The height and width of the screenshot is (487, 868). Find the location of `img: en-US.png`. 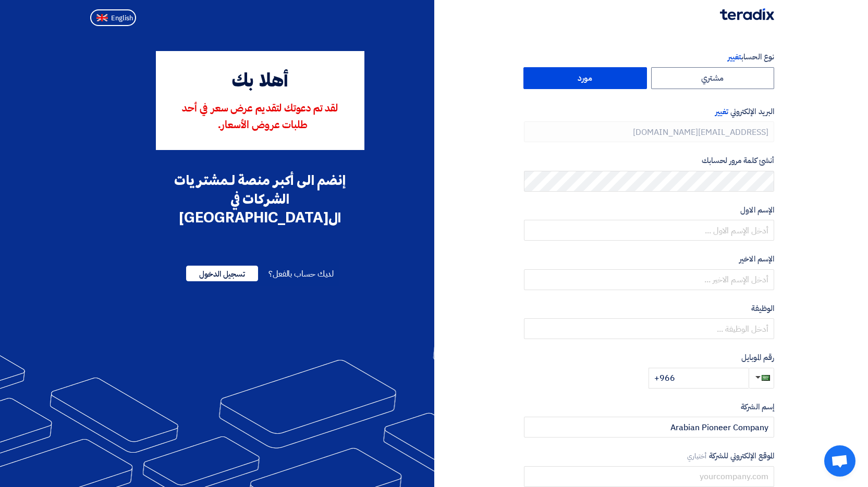

img: en-US.png is located at coordinates (102, 18).